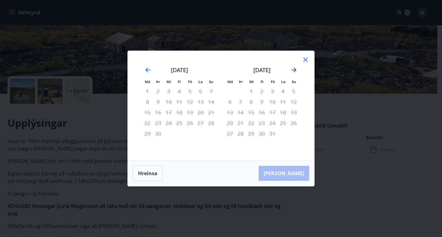  I want to click on td: Not available. fimmtudagur, 2. október 2025, so click(262, 91).